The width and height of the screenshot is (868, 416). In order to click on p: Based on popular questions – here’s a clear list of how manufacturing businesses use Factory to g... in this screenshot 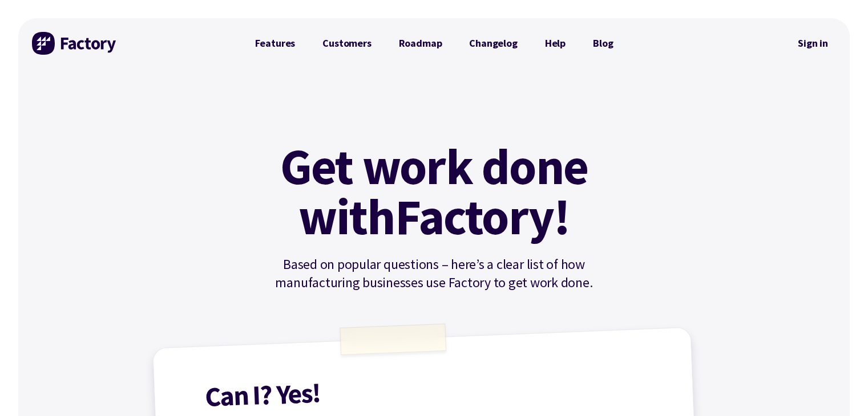, I will do `click(435, 273)`.